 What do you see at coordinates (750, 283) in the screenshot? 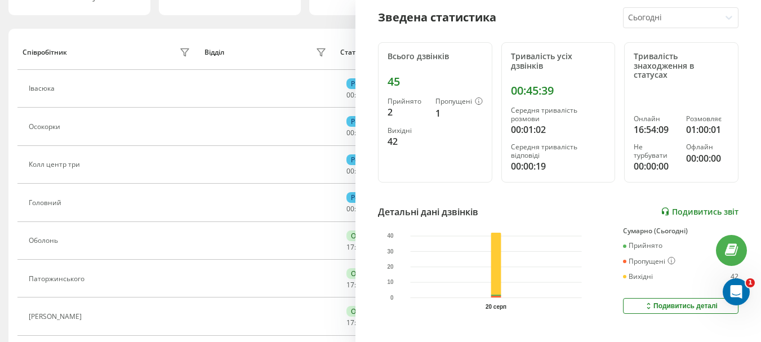
I see `span: 1` at bounding box center [750, 283].